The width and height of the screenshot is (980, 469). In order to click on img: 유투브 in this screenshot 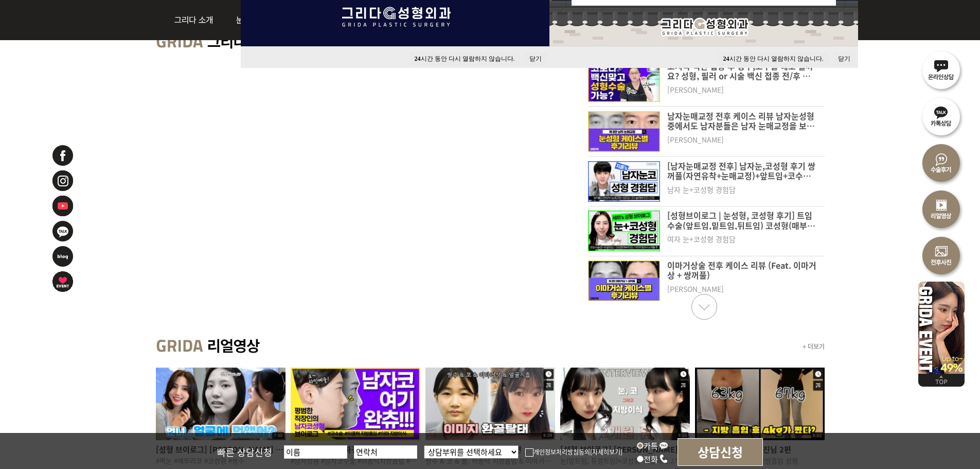, I will do `click(63, 206)`.